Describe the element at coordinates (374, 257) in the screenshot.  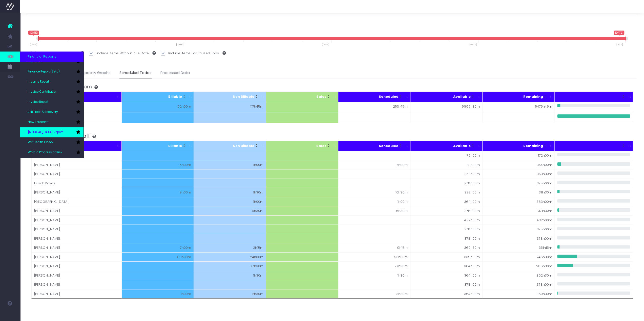
I see `td: 93h00m` at that location.